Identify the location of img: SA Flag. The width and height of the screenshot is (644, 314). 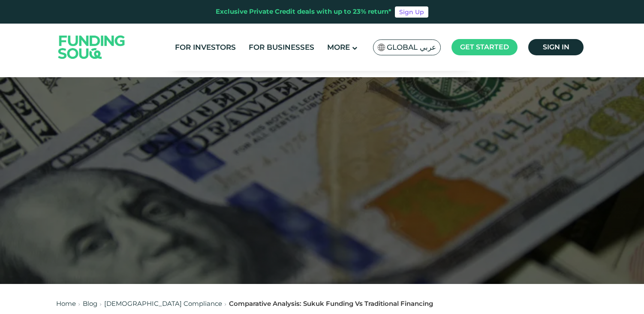
(382, 47).